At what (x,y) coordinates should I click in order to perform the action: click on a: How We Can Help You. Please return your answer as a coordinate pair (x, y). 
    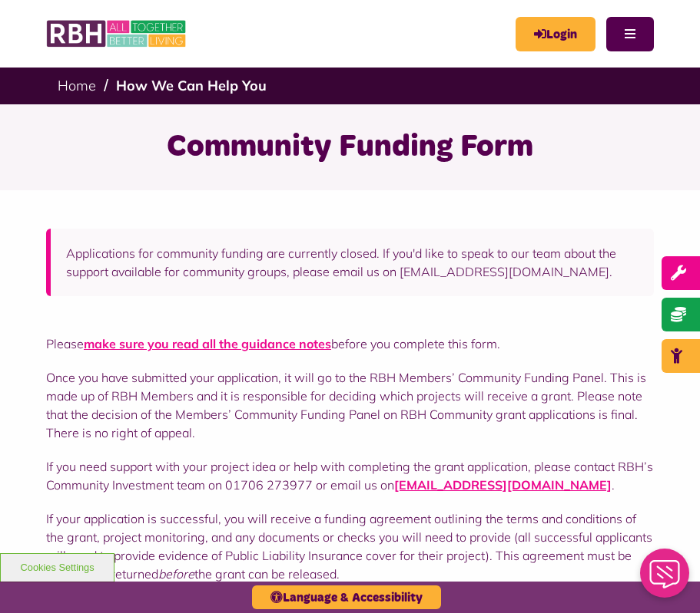
    Looking at the image, I should click on (192, 85).